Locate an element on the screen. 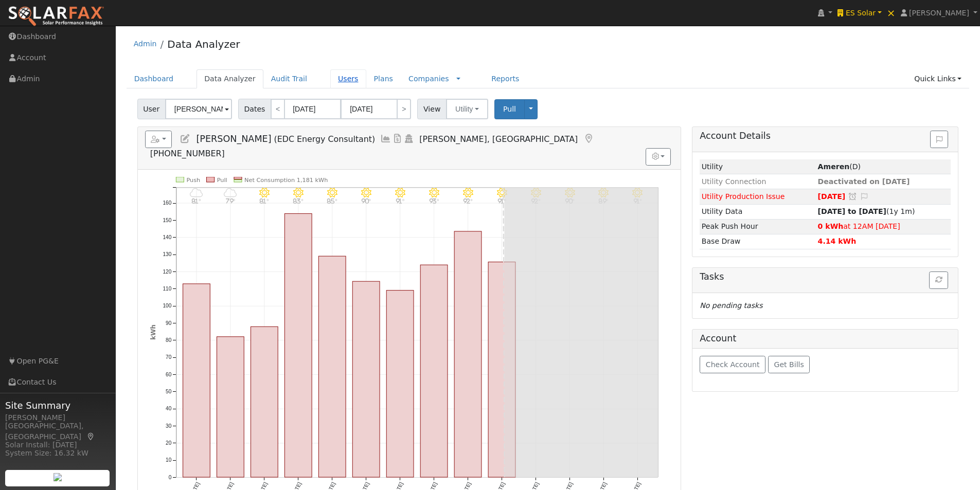 The height and width of the screenshot is (490, 980). text: kWh is located at coordinates (154, 333).